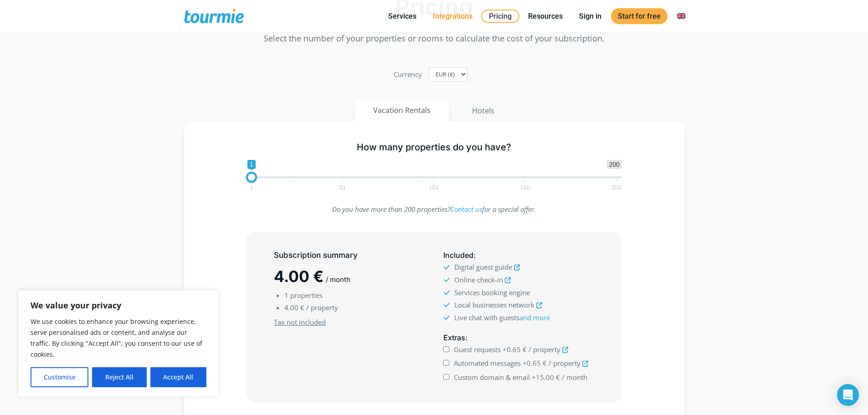 This screenshot has width=868, height=415. What do you see at coordinates (119, 338) in the screenshot?
I see `p: We use cookies to enhance your browsing experience, serve personalised ads or content, and analys...` at bounding box center [119, 338].